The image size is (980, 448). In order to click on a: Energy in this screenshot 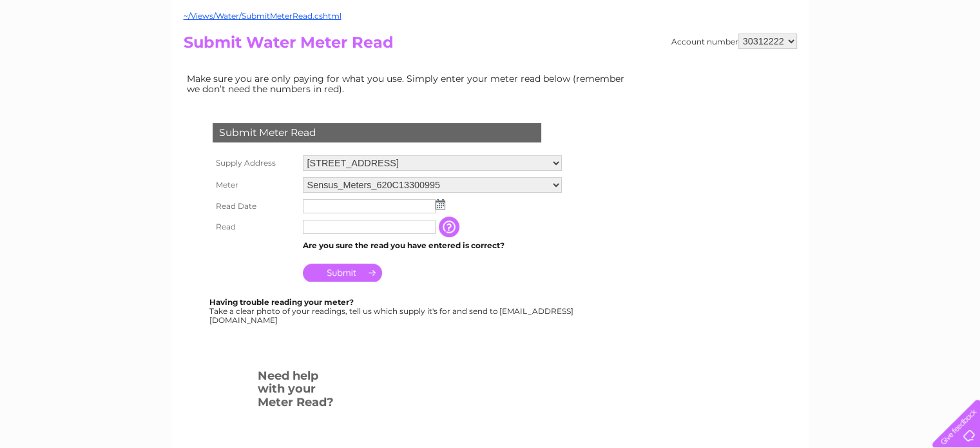, I will do `click(800, 59)`.